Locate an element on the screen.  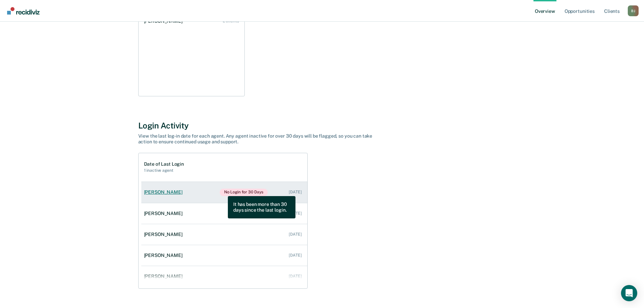
div: Open Intercom Messenger is located at coordinates (629, 293).